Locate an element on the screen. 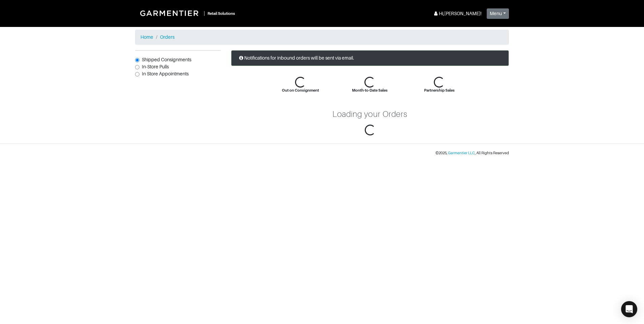 The width and height of the screenshot is (644, 324). span: In-Store Pulls is located at coordinates (155, 67).